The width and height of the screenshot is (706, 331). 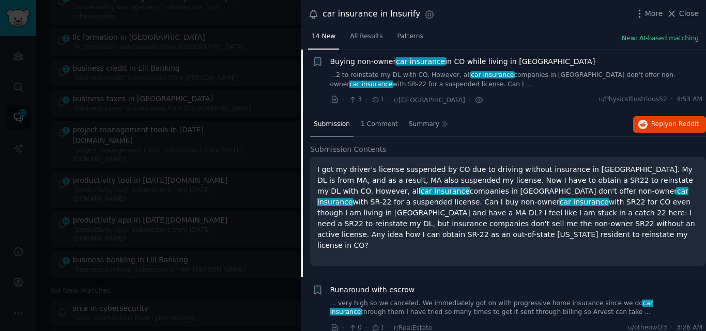 What do you see at coordinates (633, 100) in the screenshot?
I see `span: u/PhysicsIllustrious52` at bounding box center [633, 100].